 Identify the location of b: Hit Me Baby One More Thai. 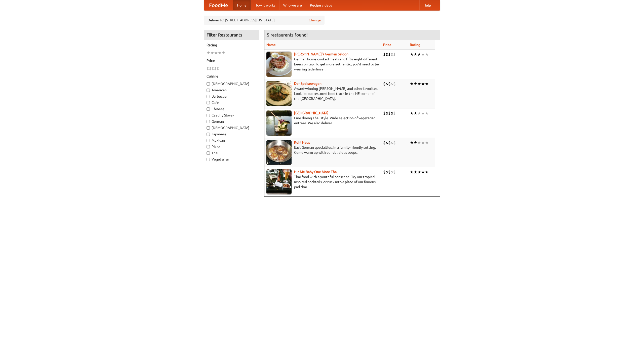
(316, 171).